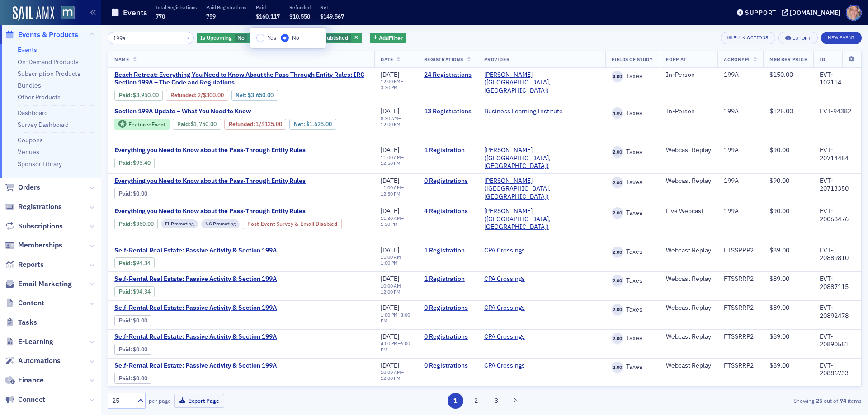 Image resolution: width=868 pixels, height=415 pixels. What do you see at coordinates (476, 401) in the screenshot?
I see `button: 2` at bounding box center [476, 401].